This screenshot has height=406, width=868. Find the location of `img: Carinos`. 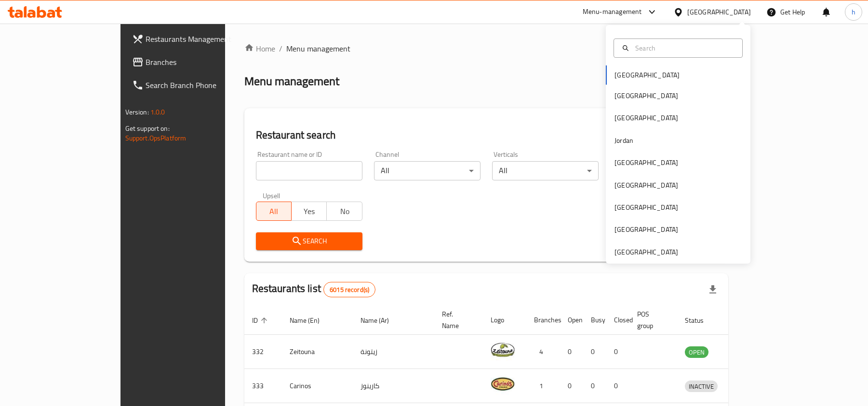

img: Carinos is located at coordinates (502, 384).